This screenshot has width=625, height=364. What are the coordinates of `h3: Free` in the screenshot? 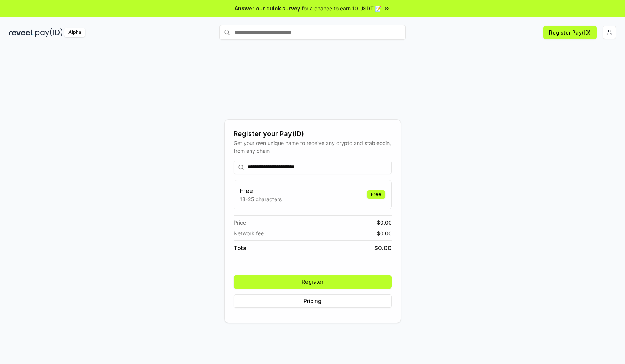 It's located at (261, 191).